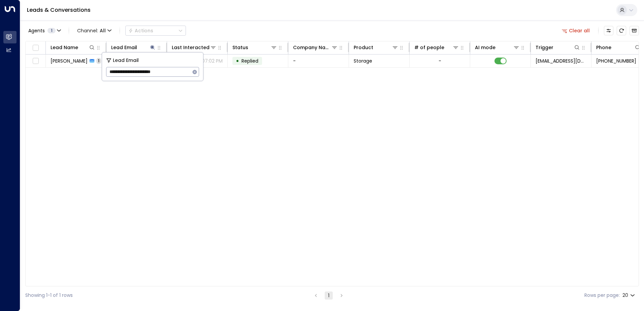 This screenshot has height=311, width=644. Describe the element at coordinates (156, 30) in the screenshot. I see `div: Button group with a nested menu` at that location.